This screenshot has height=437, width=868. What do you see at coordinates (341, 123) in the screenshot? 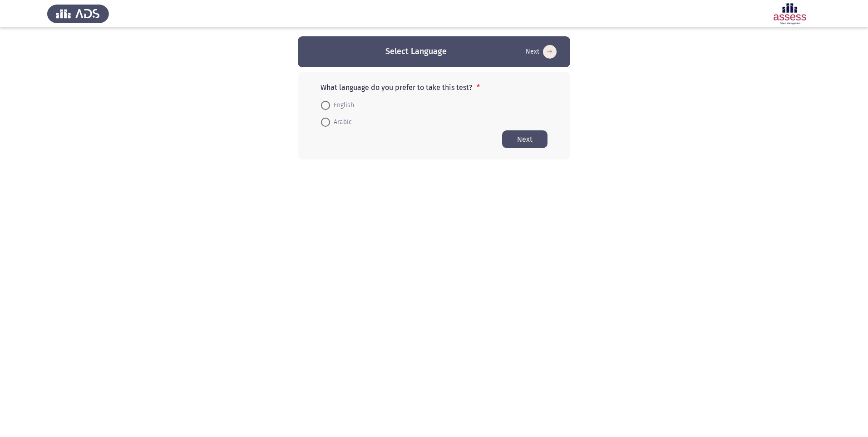
I see `span: Arabic` at bounding box center [341, 123].